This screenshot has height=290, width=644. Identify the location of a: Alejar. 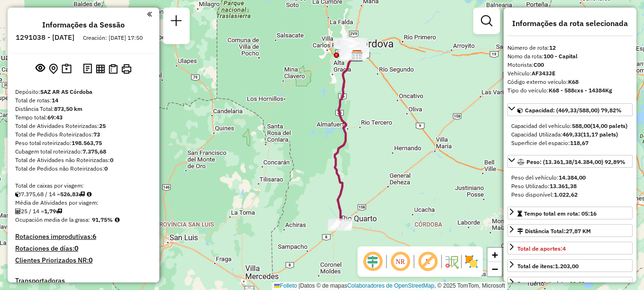
(495, 269).